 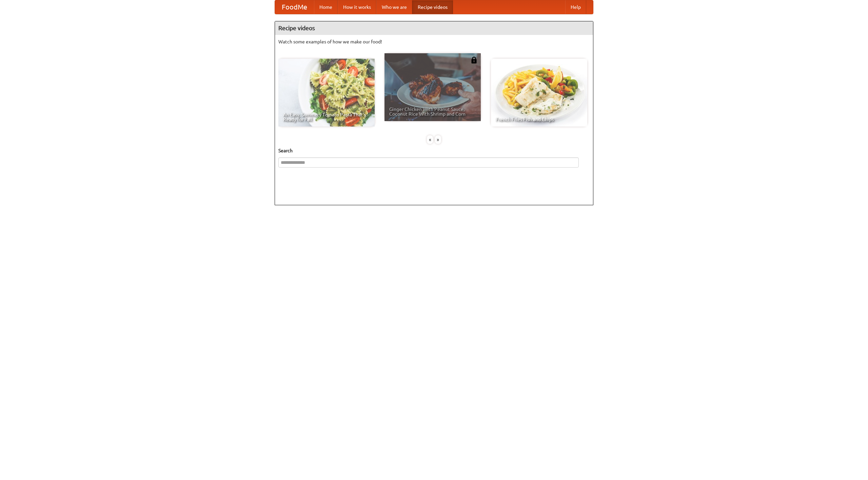 I want to click on h4: Recipe videos, so click(x=434, y=28).